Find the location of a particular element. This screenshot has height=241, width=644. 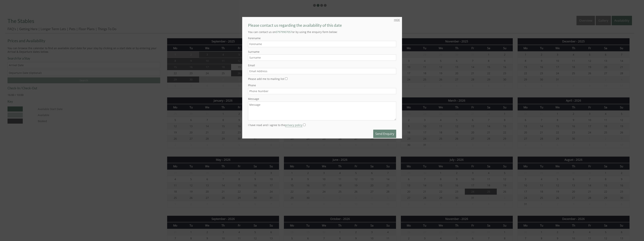

label: Message is located at coordinates (322, 99).